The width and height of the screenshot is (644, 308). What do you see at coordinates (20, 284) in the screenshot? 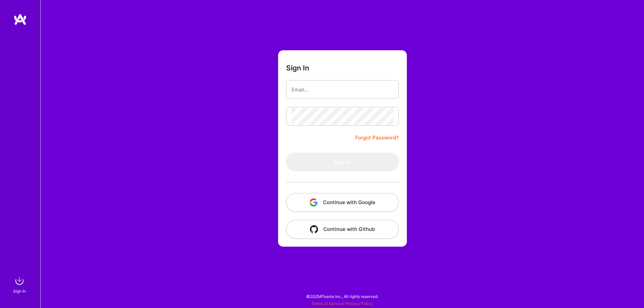
I see `a: sign inSign In` at bounding box center [20, 284].